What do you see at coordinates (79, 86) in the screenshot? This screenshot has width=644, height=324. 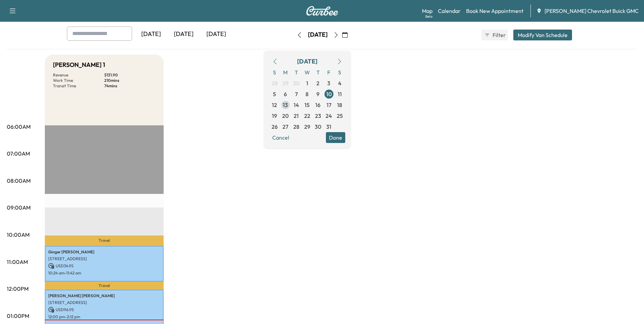 I see `p: Transit Time` at bounding box center [79, 86].